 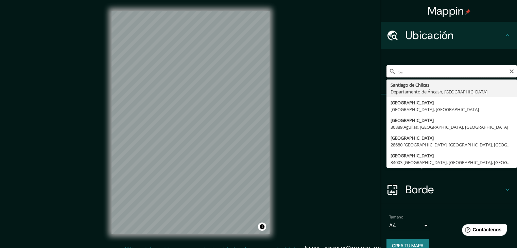 I want to click on img: pin-icon.png, so click(x=468, y=12).